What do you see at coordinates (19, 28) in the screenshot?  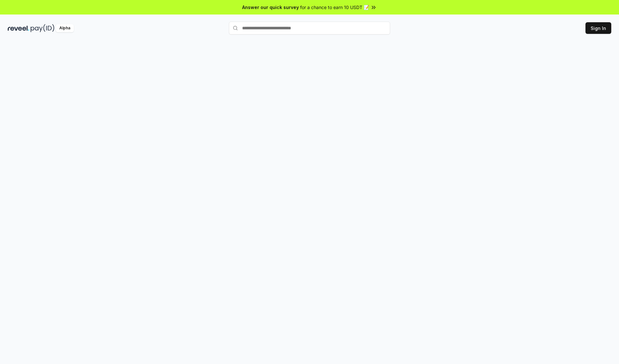 I see `img: reveel_dark` at bounding box center [19, 28].